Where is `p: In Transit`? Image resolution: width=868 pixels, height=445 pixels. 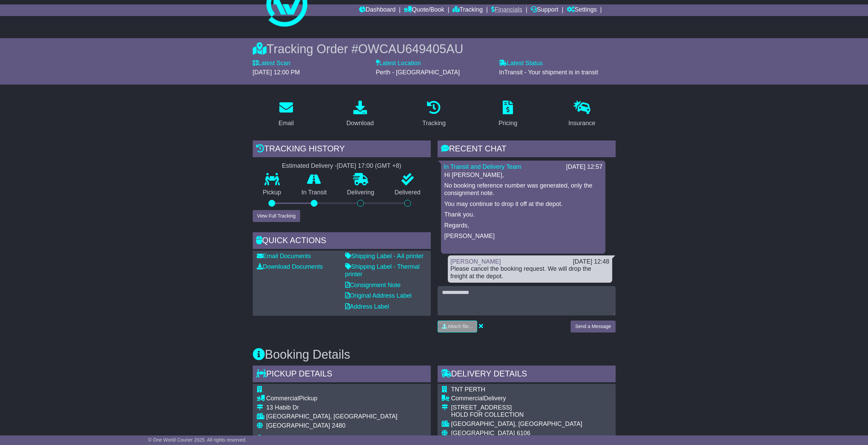
p: In Transit is located at coordinates (314, 192).